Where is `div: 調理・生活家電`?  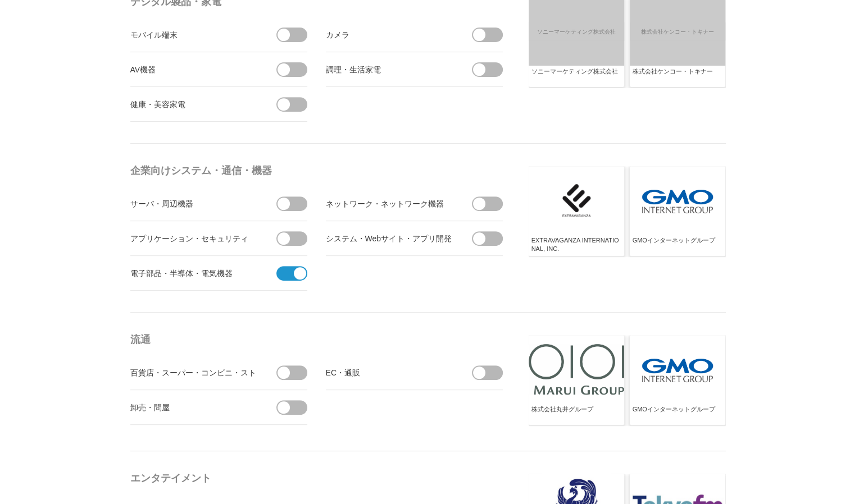 div: 調理・生活家電 is located at coordinates (389, 69).